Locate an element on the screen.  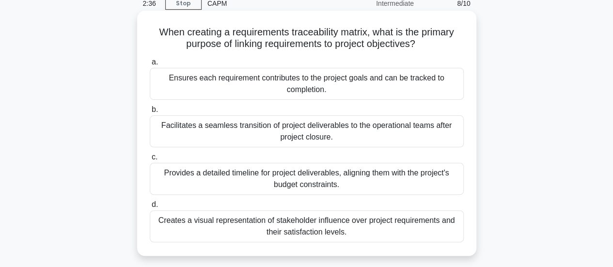
span: a. is located at coordinates (155, 62).